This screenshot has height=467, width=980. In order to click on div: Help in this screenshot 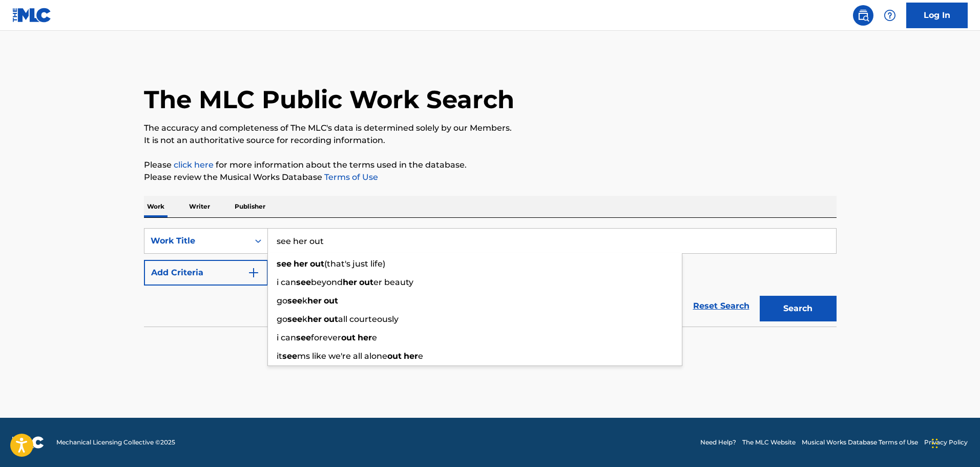, I will do `click(890, 15)`.